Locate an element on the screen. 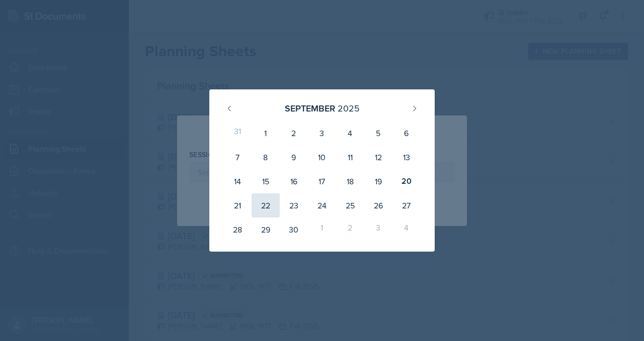  div: 14 is located at coordinates (237, 182).